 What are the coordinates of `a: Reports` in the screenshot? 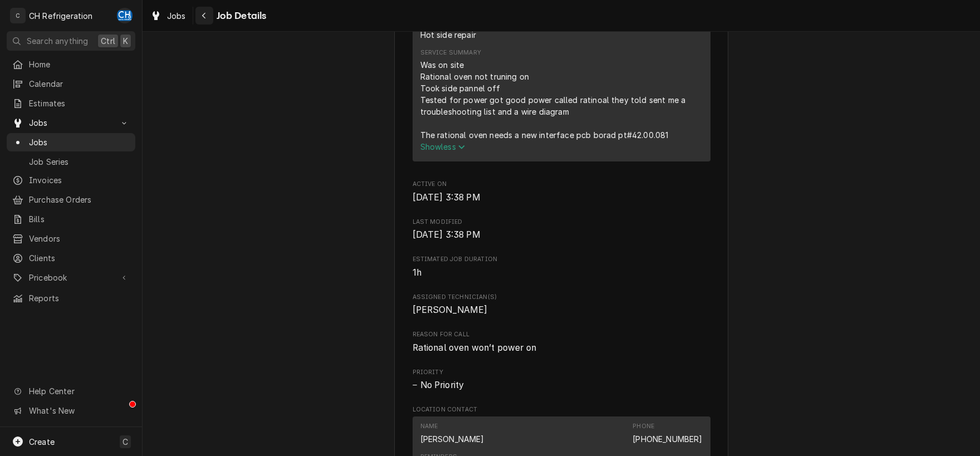 It's located at (71, 298).